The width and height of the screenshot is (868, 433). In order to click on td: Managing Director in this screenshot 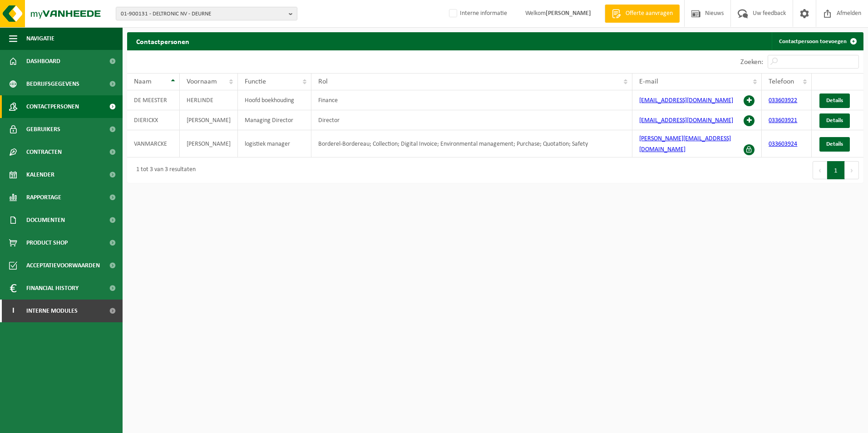, I will do `click(274, 121)`.